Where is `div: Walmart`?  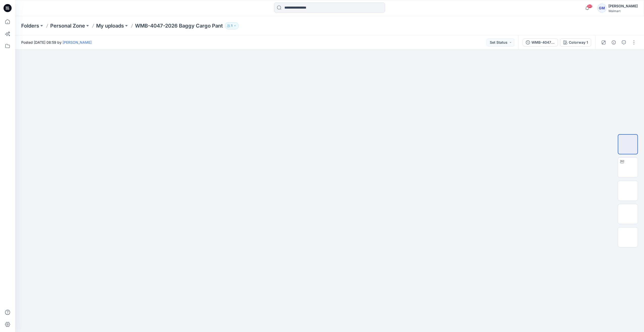 div: Walmart is located at coordinates (623, 11).